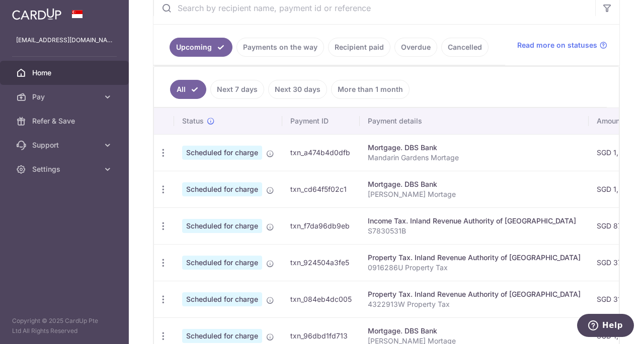  I want to click on th: Payment ID, so click(321, 121).